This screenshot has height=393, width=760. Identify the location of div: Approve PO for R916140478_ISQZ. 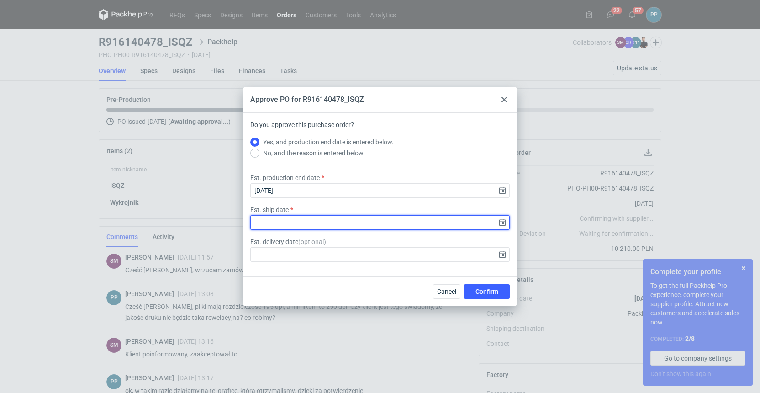
(307, 100).